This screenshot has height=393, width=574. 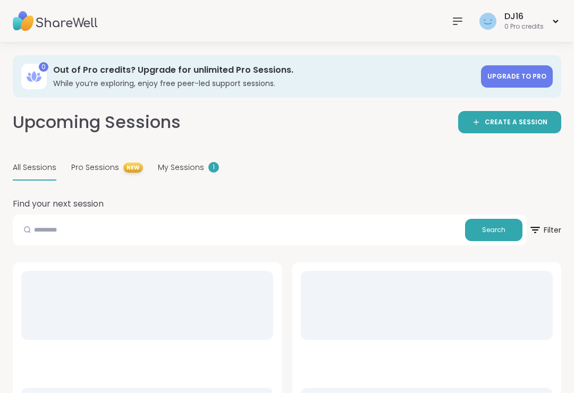 I want to click on span: CREATE A SESSION, so click(x=516, y=122).